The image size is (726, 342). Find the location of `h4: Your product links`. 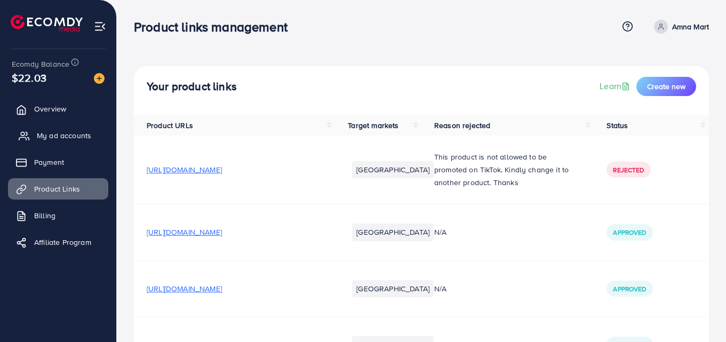

h4: Your product links is located at coordinates (192, 86).